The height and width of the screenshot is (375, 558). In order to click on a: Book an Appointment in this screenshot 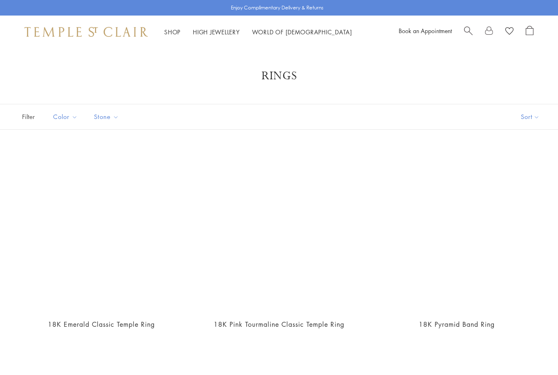, I will do `click(425, 31)`.